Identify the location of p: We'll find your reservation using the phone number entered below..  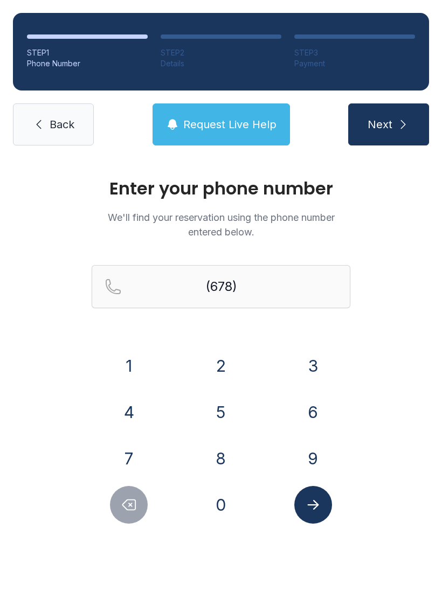
(221, 225).